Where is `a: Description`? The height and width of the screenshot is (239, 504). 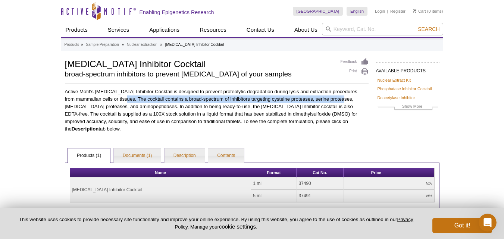
a: Description is located at coordinates (185, 156).